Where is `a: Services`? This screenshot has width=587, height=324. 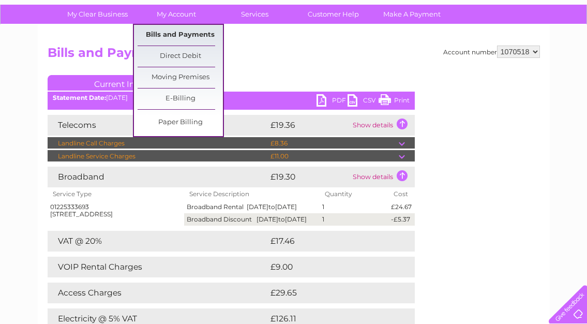
a: Services is located at coordinates (254, 14).